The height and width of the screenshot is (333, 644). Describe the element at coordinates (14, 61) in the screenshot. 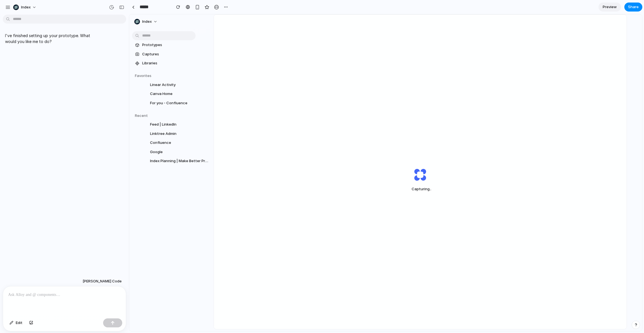

I see `span: Favorites` at that location.